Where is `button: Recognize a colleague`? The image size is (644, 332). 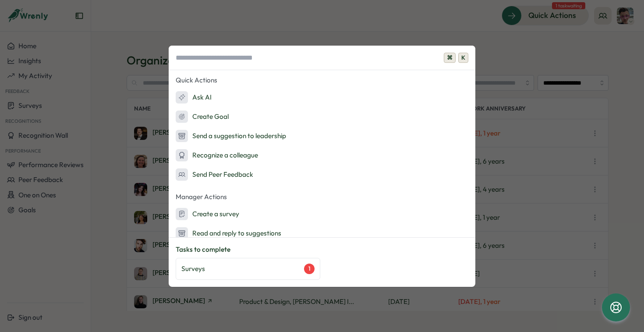 button: Recognize a colleague is located at coordinates (322, 155).